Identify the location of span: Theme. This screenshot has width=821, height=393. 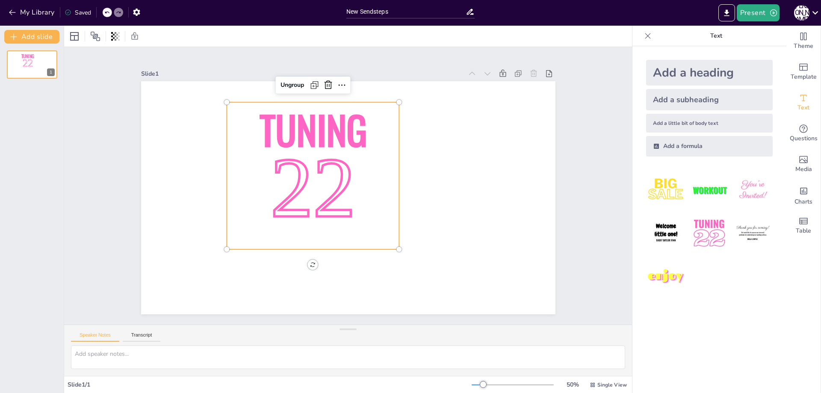
(803, 46).